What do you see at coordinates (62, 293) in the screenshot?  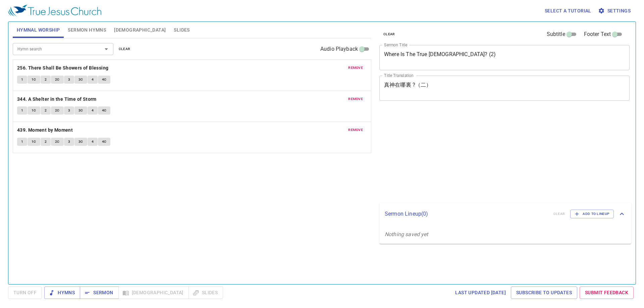 I see `span: Hymns` at bounding box center [62, 293].